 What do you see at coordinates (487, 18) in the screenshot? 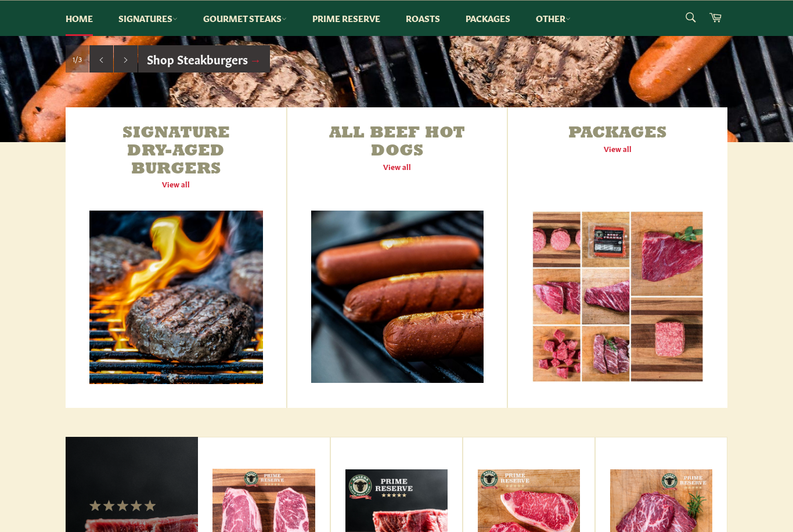
I see `a: Packages` at bounding box center [487, 18].